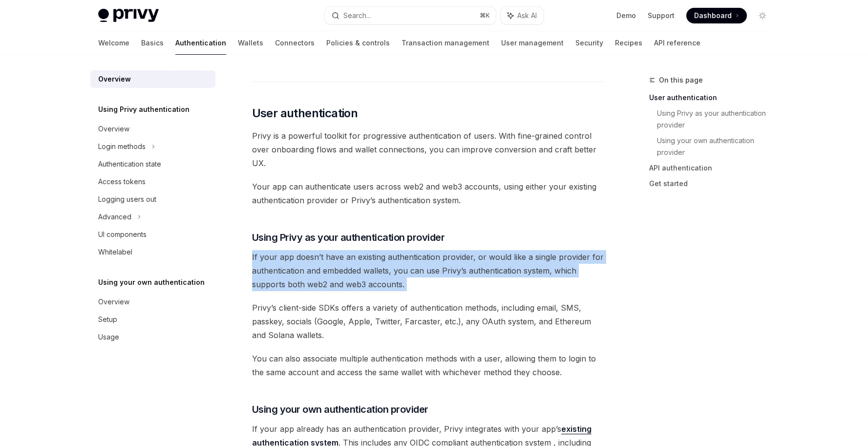  Describe the element at coordinates (626, 16) in the screenshot. I see `a: Demo` at that location.